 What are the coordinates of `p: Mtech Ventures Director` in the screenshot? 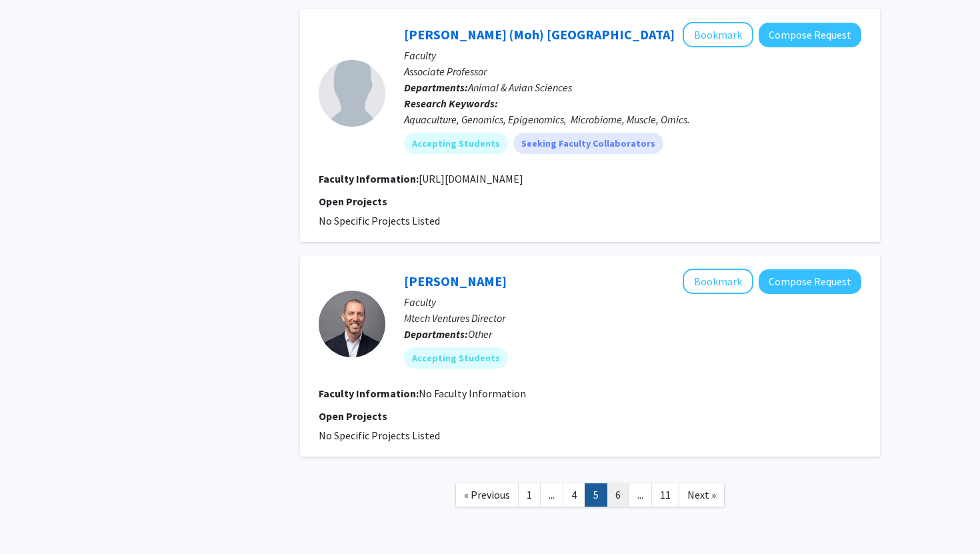 It's located at (633, 318).